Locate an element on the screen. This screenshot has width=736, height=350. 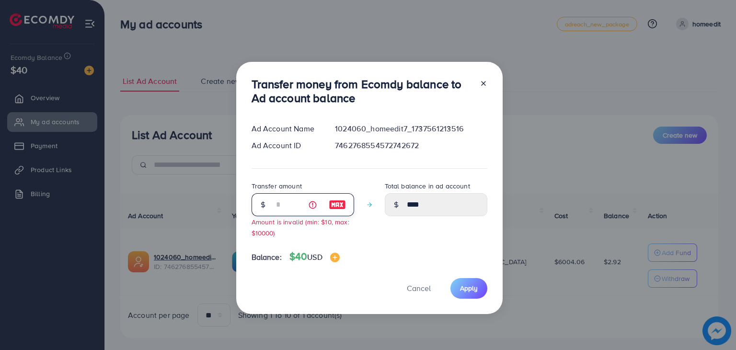
small: Amount is invalid (min: $10, max: $10000) is located at coordinates (301, 227).